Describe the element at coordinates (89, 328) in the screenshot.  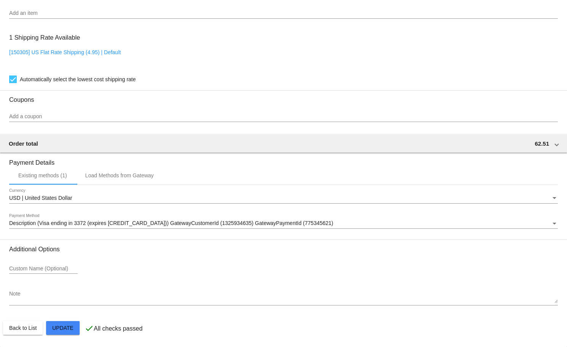
I see `mat-icon: check` at that location.